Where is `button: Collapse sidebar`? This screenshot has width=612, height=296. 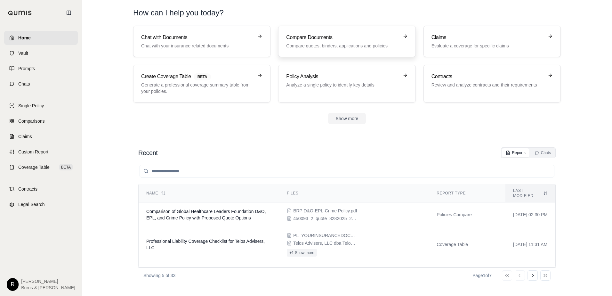
button: Collapse sidebar is located at coordinates (69, 13).